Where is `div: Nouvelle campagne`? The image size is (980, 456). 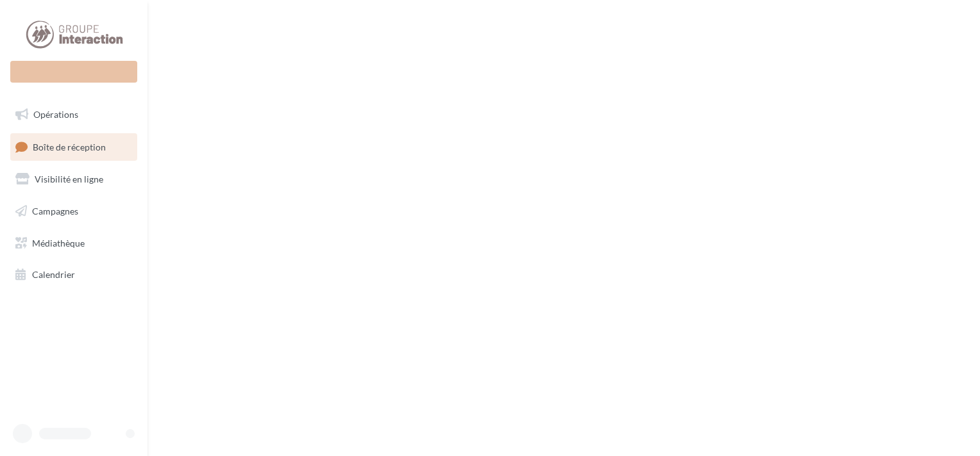
div: Nouvelle campagne is located at coordinates (73, 72).